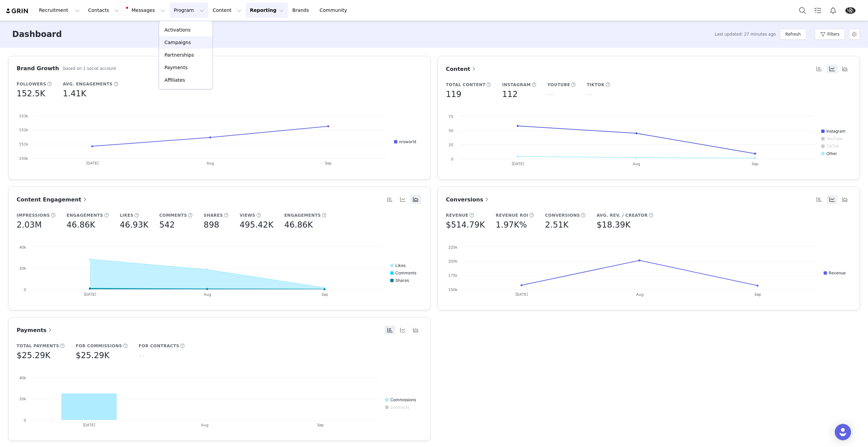 The width and height of the screenshot is (868, 447). Describe the element at coordinates (177, 43) in the screenshot. I see `p: Campaigns` at that location.